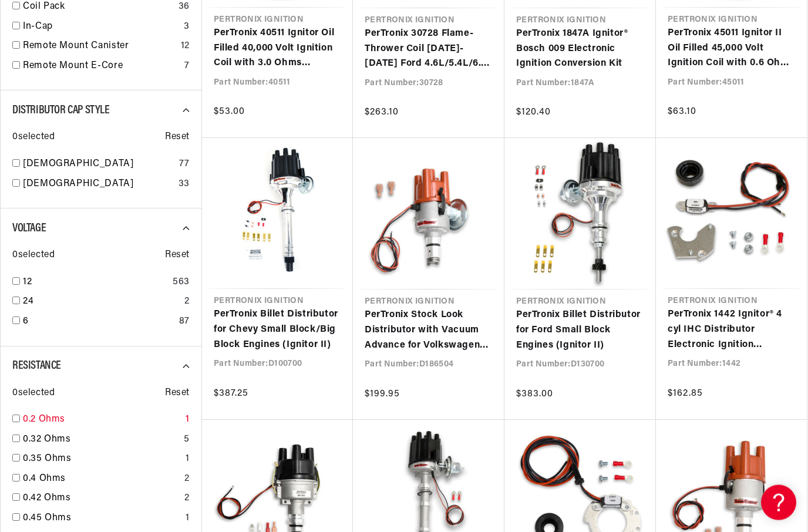 The image size is (808, 532). I want to click on a: 0.2 Ohms, so click(102, 420).